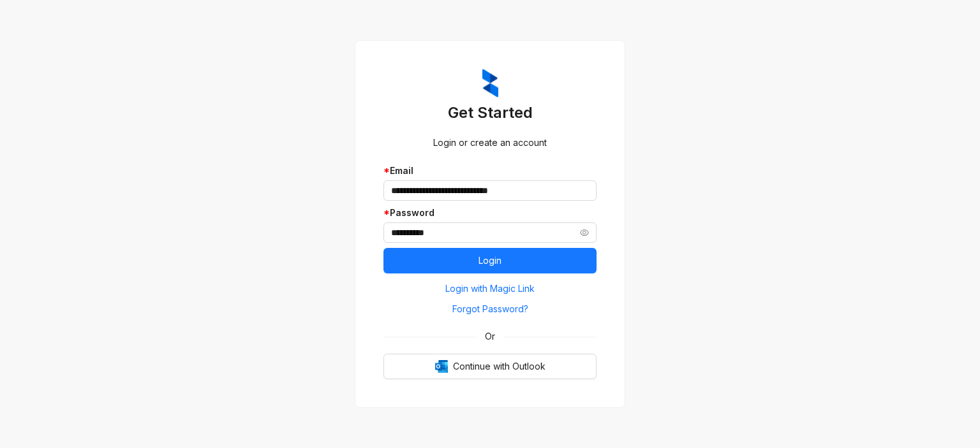 This screenshot has height=448, width=980. What do you see at coordinates (499, 366) in the screenshot?
I see `span: Continue with Outlook` at bounding box center [499, 366].